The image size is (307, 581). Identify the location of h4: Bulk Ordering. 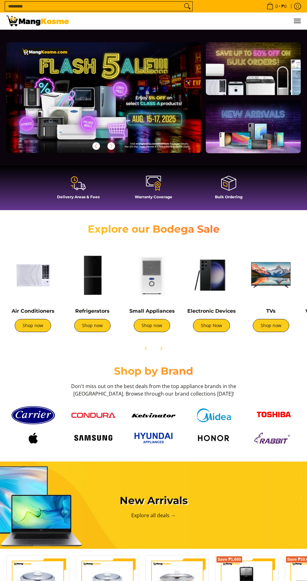
(228, 197).